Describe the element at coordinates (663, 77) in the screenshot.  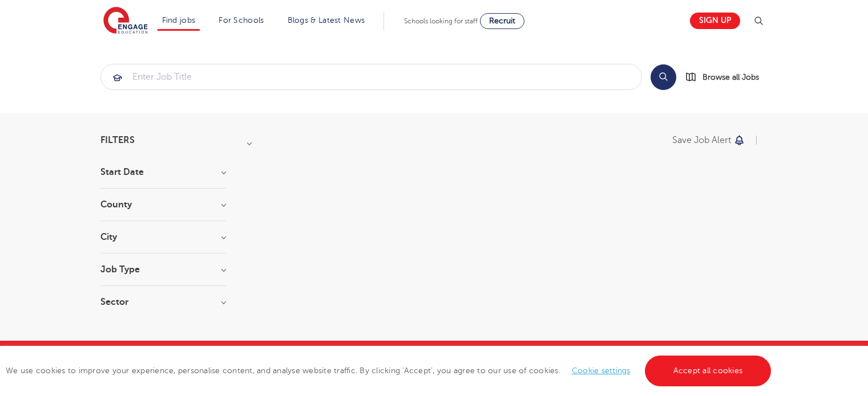
I see `button: Search` at that location.